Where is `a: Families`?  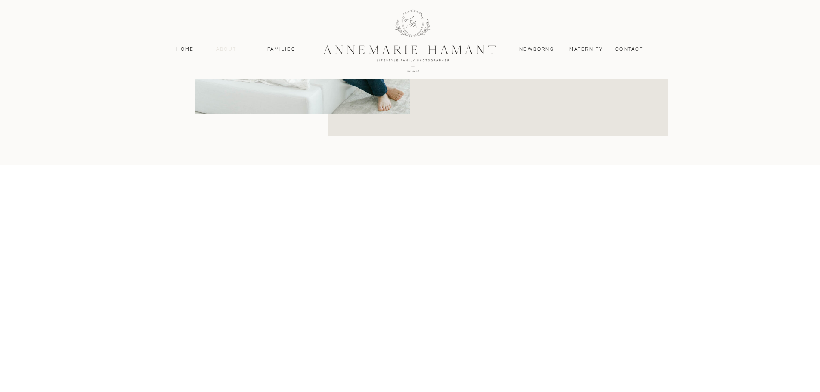
a: Families is located at coordinates (281, 49).